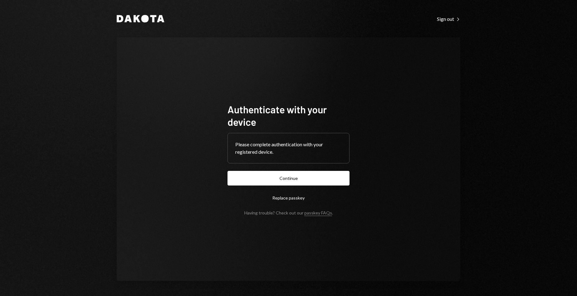 The height and width of the screenshot is (296, 577). Describe the element at coordinates (289, 148) in the screenshot. I see `div: Please complete authentication with your registered device.` at that location.